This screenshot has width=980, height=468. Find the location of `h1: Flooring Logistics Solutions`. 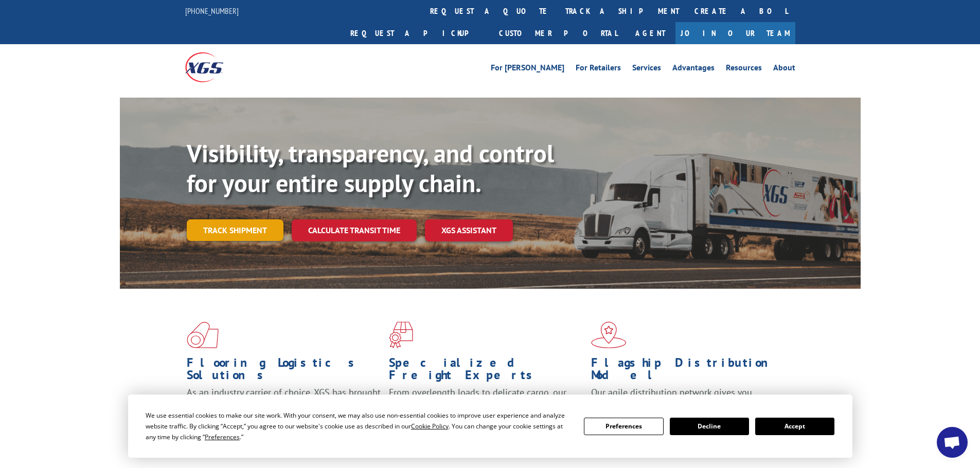

h1: Flooring Logistics Solutions is located at coordinates (284, 372).